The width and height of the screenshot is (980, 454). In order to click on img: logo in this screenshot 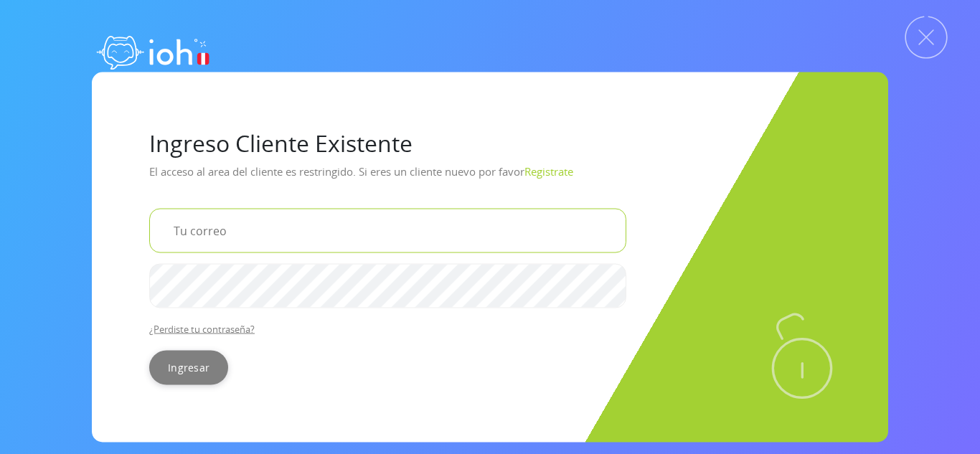, I will do `click(153, 50)`.